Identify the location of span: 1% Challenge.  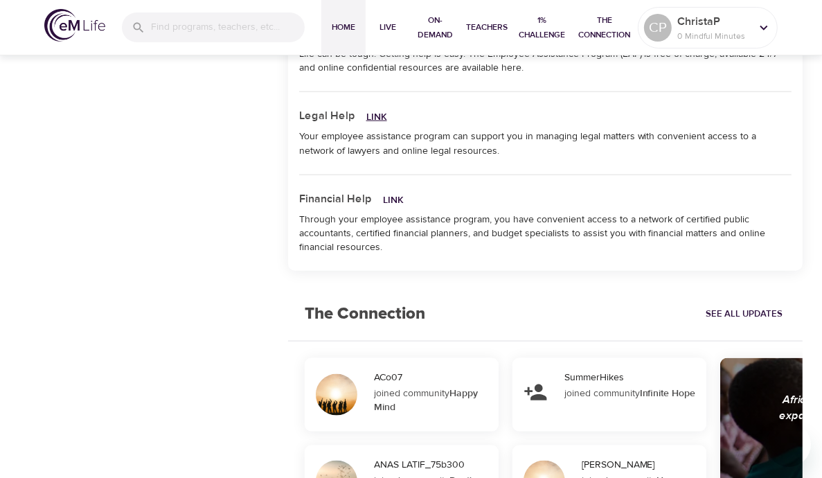
(541, 28).